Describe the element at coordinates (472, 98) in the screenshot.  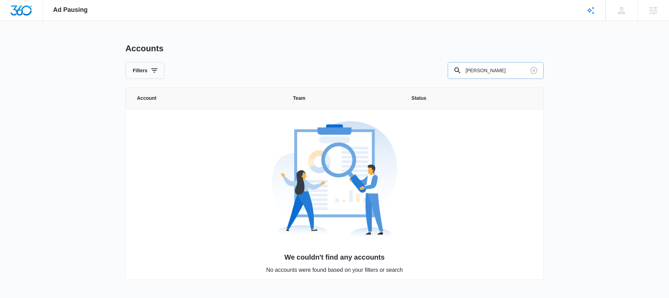
I see `span: Status` at that location.